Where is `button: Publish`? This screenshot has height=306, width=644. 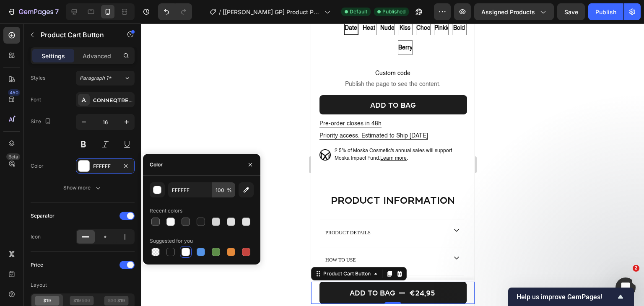
button: Publish is located at coordinates (606, 12).